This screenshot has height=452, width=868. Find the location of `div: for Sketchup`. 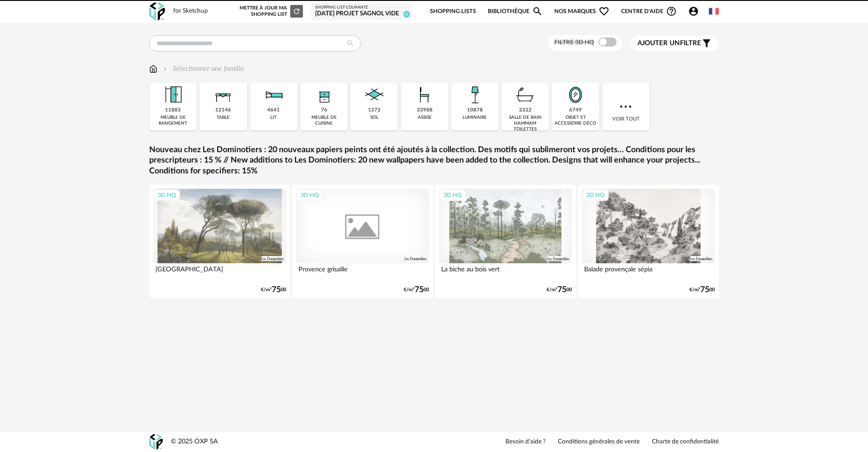

div: for Sketchup is located at coordinates (190, 12).